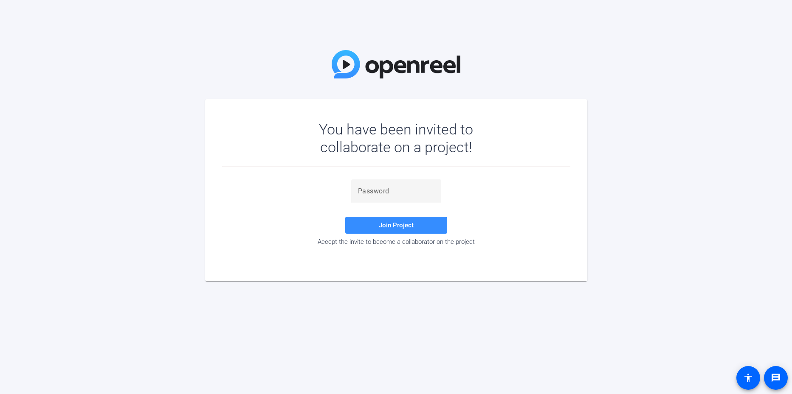 The image size is (792, 394). I want to click on div: You have been invited to collaborate on a project!, so click(396, 138).